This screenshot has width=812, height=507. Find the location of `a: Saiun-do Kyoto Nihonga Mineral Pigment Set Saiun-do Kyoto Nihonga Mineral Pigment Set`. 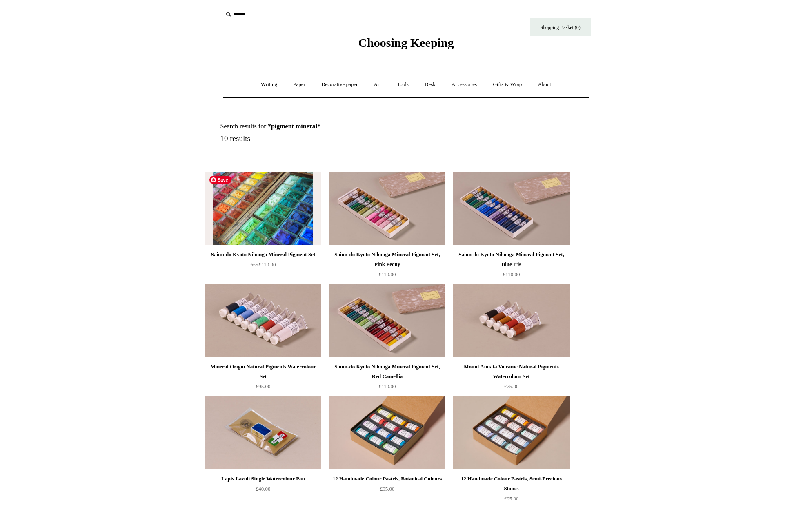

a: Saiun-do Kyoto Nihonga Mineral Pigment Set Saiun-do Kyoto Nihonga Mineral Pigment Set is located at coordinates (263, 208).